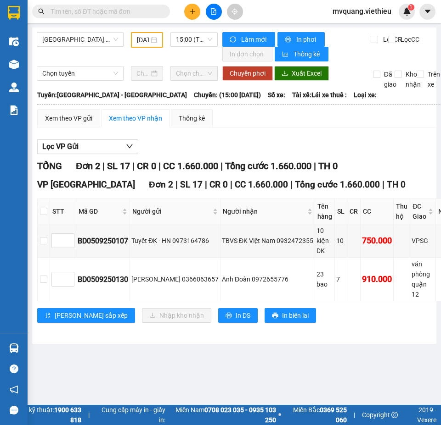 The height and width of the screenshot is (425, 441). Describe the element at coordinates (411, 7) in the screenshot. I see `sup: 1` at that location.